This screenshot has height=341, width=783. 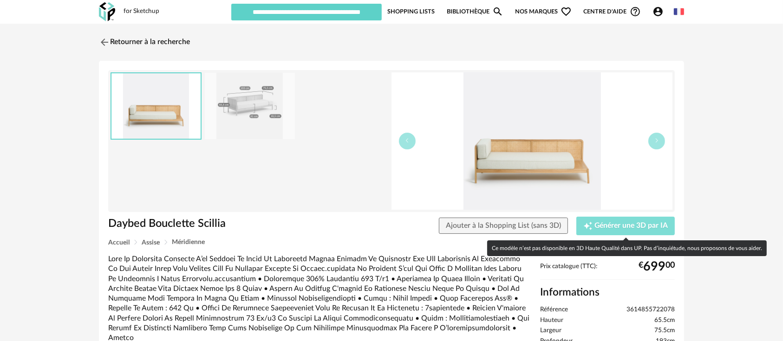 I want to click on span: 699, so click(x=654, y=267).